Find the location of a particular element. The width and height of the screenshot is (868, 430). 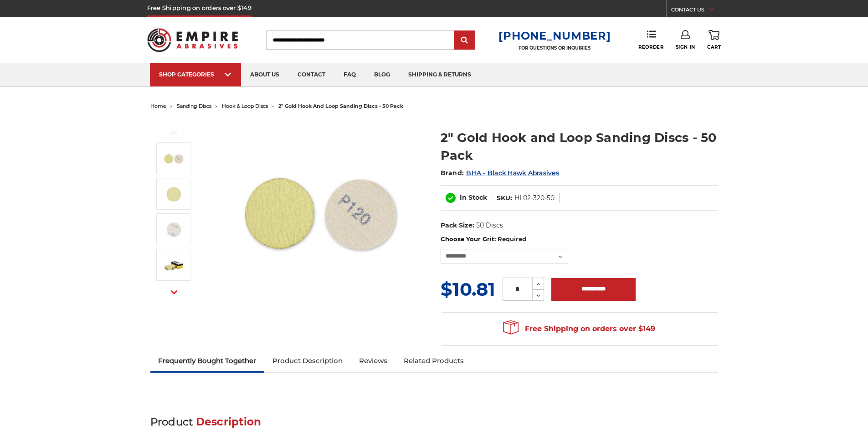

span: 2" gold hook and loop sanding discs - 50 pack is located at coordinates (341, 106).